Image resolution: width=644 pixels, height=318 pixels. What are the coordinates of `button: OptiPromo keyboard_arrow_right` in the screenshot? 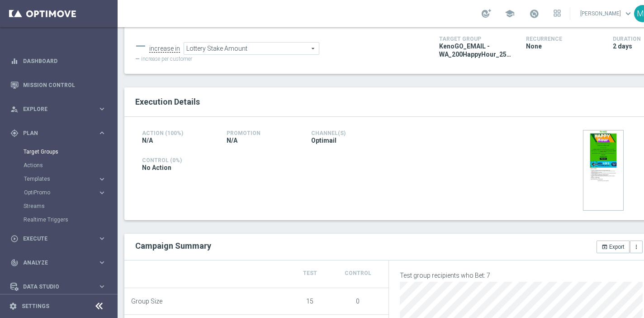 It's located at (65, 192).